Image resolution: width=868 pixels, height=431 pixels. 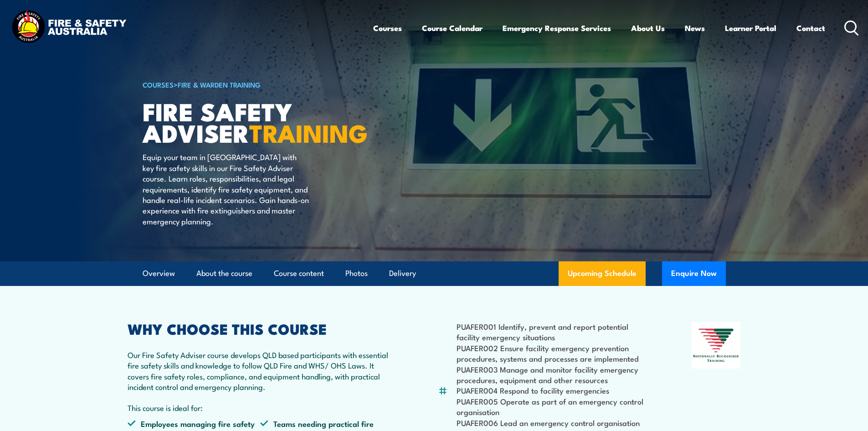 I want to click on p: Our Fire Safety Adviser course develops QLD based participants with essential fire safety skills ..., so click(x=261, y=370).